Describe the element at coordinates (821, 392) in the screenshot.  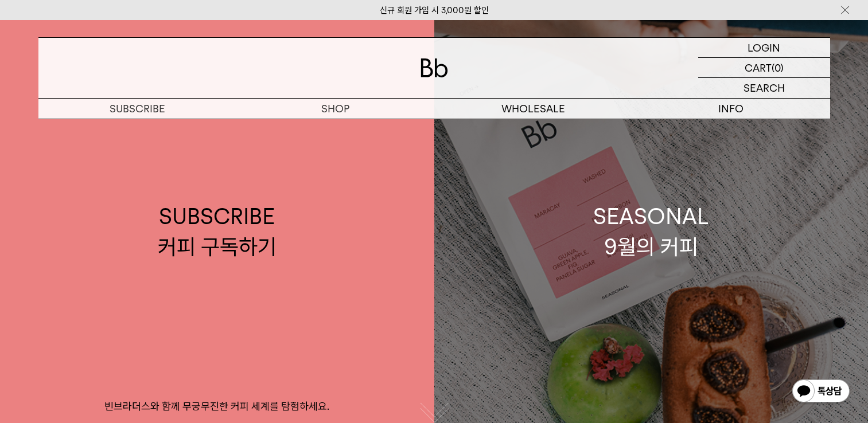
I see `img: 카카오톡 채널 1:1 채팅 버튼` at that location.